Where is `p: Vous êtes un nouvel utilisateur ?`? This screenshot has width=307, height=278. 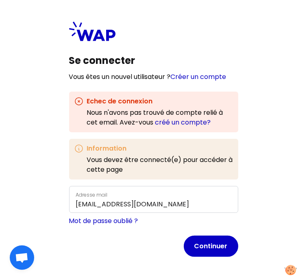
p: Vous êtes un nouvel utilisateur ? is located at coordinates (154, 77).